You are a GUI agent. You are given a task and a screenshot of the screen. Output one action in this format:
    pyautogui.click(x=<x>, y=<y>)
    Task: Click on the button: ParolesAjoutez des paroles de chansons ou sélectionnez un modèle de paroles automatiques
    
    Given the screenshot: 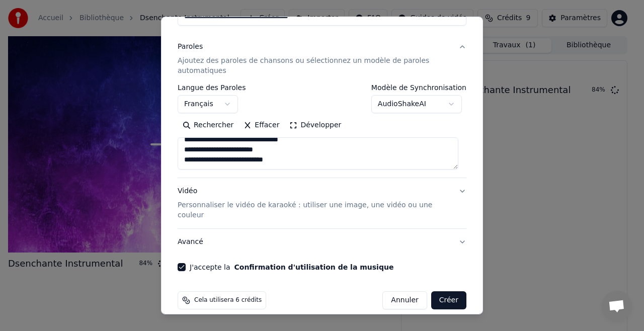 What is the action you would take?
    pyautogui.click(x=322, y=59)
    